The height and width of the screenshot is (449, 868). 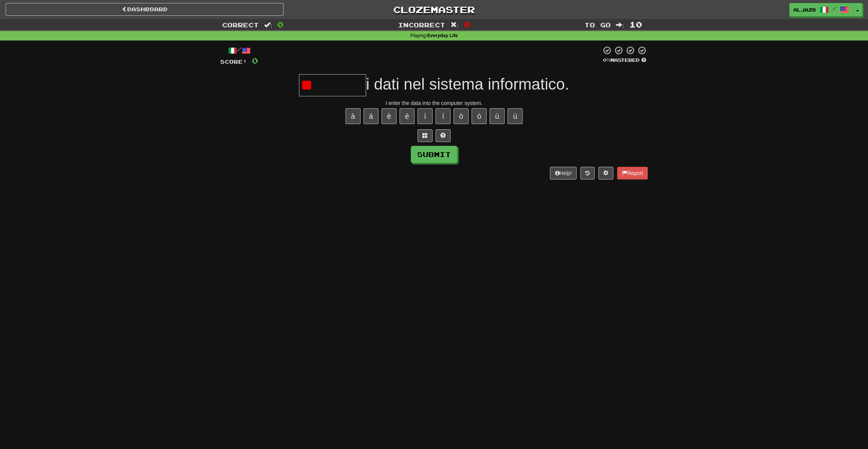 I want to click on span: i dati nel sistema informatico., so click(x=468, y=84).